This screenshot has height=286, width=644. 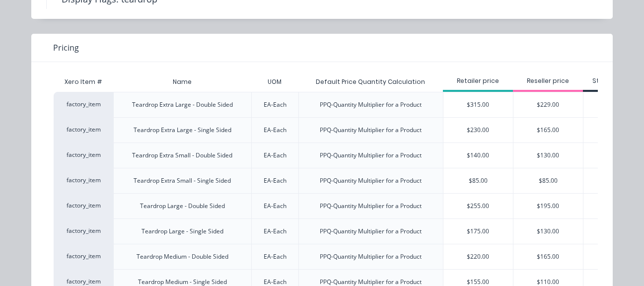 I want to click on div: Reseller price, so click(x=548, y=81).